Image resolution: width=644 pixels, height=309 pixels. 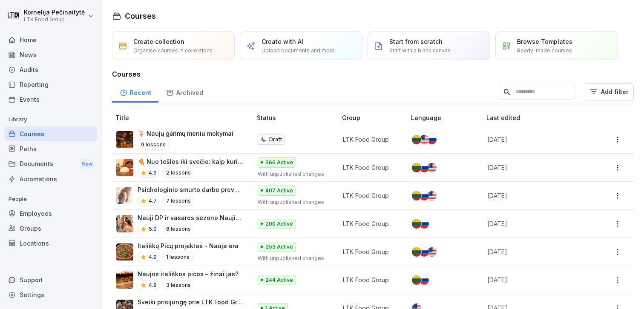 What do you see at coordinates (50, 295) in the screenshot?
I see `a: Settings` at bounding box center [50, 295].